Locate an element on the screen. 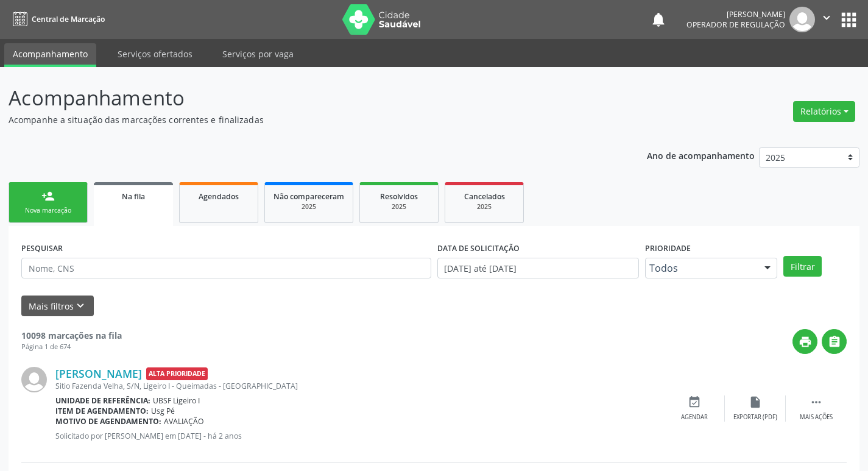 The height and width of the screenshot is (471, 868). i: print is located at coordinates (805, 342).